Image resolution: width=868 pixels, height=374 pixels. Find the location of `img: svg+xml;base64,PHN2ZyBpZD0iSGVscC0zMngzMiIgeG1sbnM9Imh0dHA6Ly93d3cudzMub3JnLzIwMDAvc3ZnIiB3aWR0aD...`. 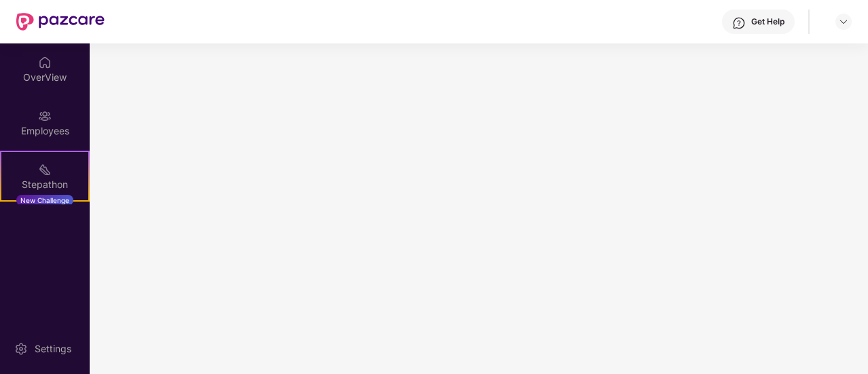

img: svg+xml;base64,PHN2ZyBpZD0iSGVscC0zMngzMiIgeG1sbnM9Imh0dHA6Ly93d3cudzMub3JnLzIwMDAvc3ZnIiB3aWR0aD... is located at coordinates (739, 23).